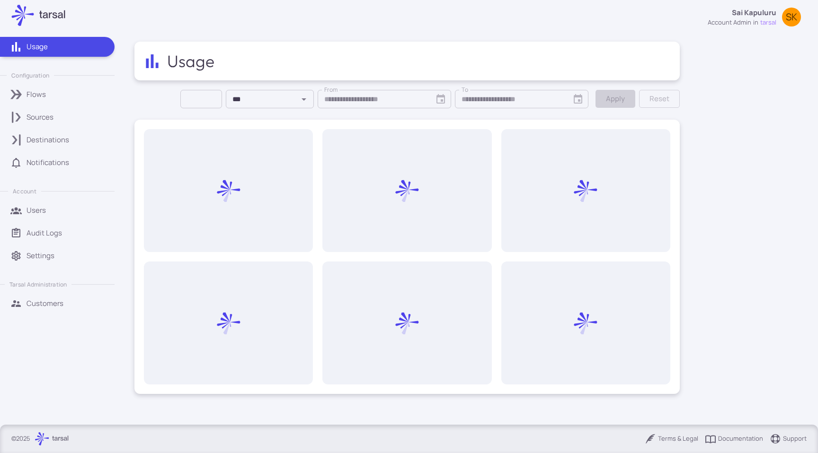 The image size is (818, 453). I want to click on p: Notifications, so click(48, 163).